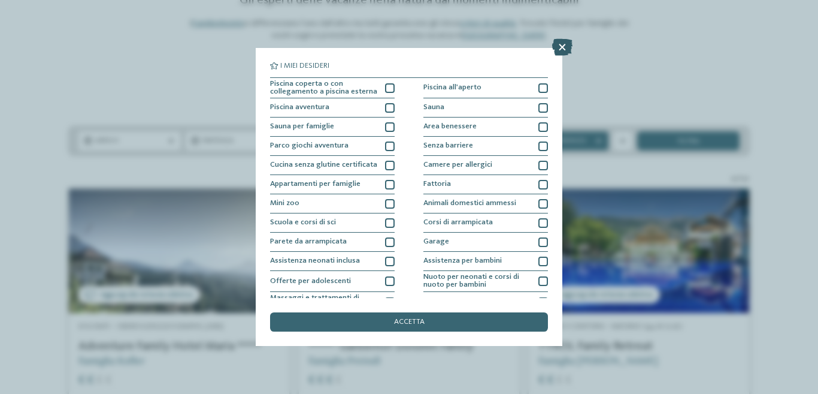 Image resolution: width=818 pixels, height=394 pixels. Describe the element at coordinates (305, 66) in the screenshot. I see `span: I miei desideri` at that location.